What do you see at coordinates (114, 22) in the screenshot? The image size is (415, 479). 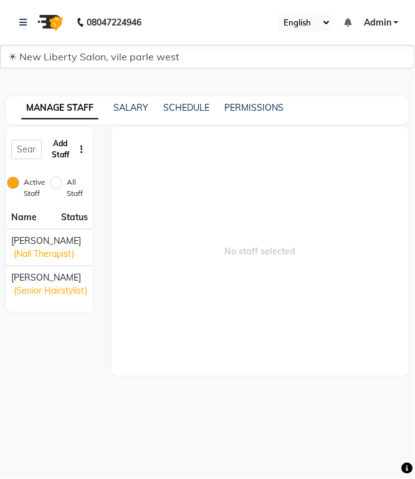 I see `b: 08047224946` at bounding box center [114, 22].